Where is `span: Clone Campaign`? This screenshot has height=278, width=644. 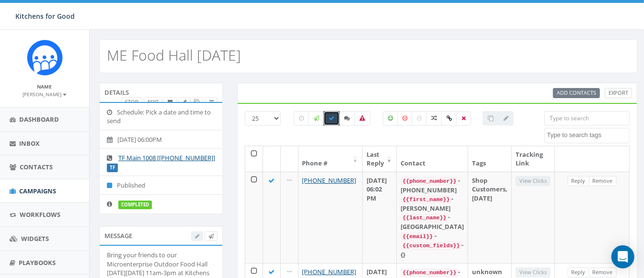 span: Clone Campaign is located at coordinates (197, 102).